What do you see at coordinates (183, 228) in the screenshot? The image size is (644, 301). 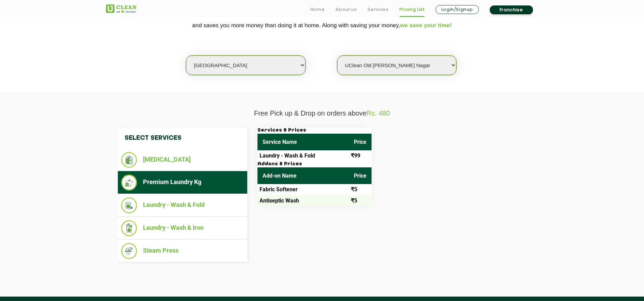 I see `li: Laundry - Wash & Iron` at bounding box center [183, 228].